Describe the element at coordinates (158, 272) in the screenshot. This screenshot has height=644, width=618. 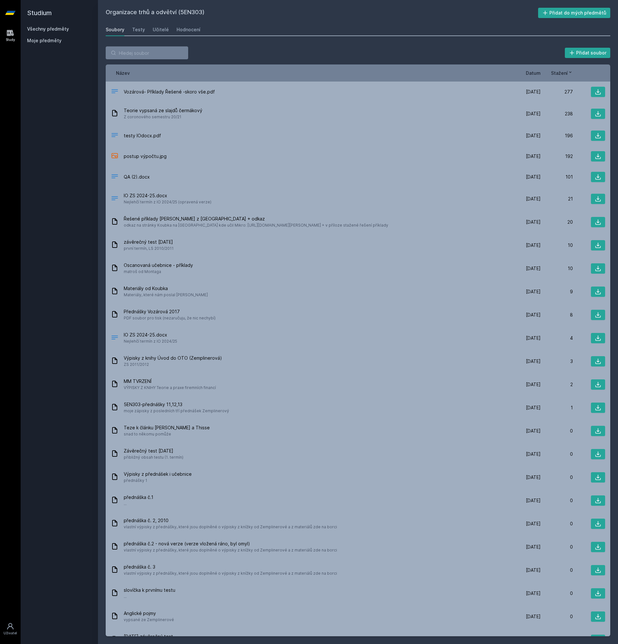
I see `span: matroš od Montaga` at that location.